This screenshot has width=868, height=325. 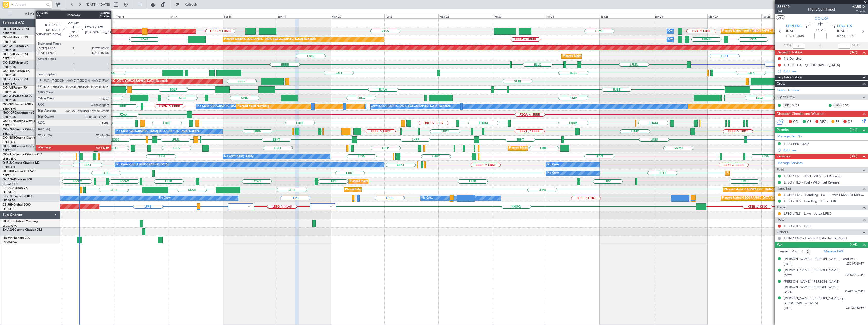 I want to click on span: ETOT, so click(x=790, y=36).